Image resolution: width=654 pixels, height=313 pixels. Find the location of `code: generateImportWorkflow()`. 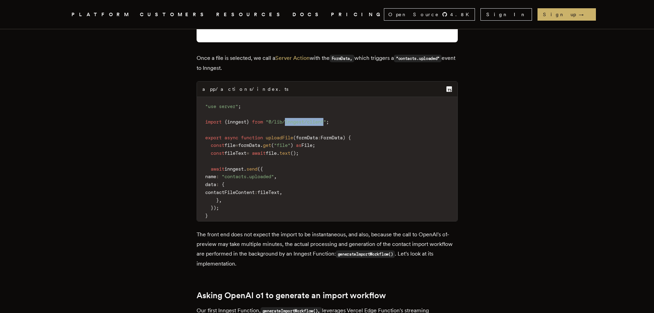

code: generateImportWorkflow() is located at coordinates (365, 254).